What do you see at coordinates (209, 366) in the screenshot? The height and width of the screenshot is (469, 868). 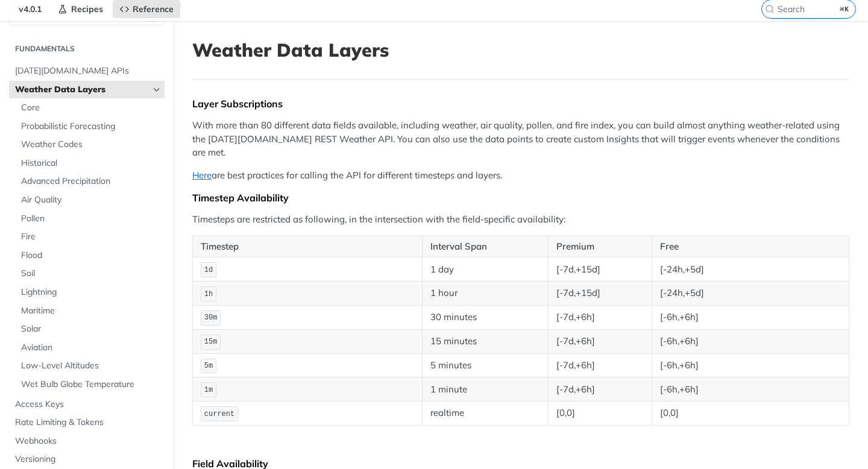 I see `span: 5m` at bounding box center [209, 366].